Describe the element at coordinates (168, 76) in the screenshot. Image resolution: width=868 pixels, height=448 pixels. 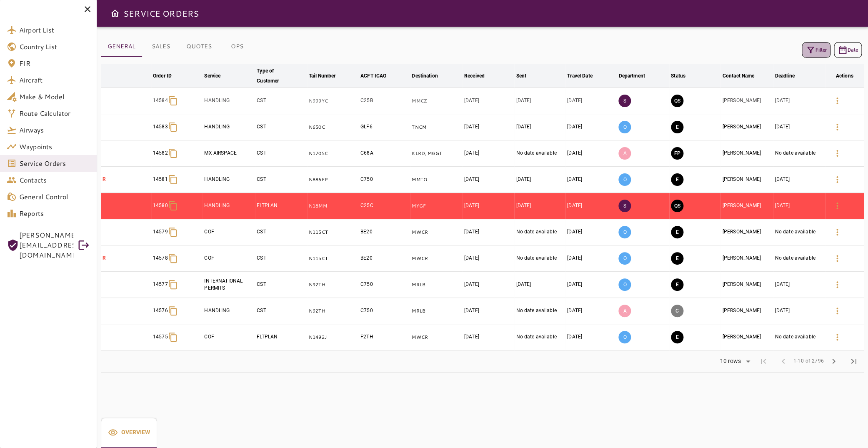
I see `span: Order ID` at that location.